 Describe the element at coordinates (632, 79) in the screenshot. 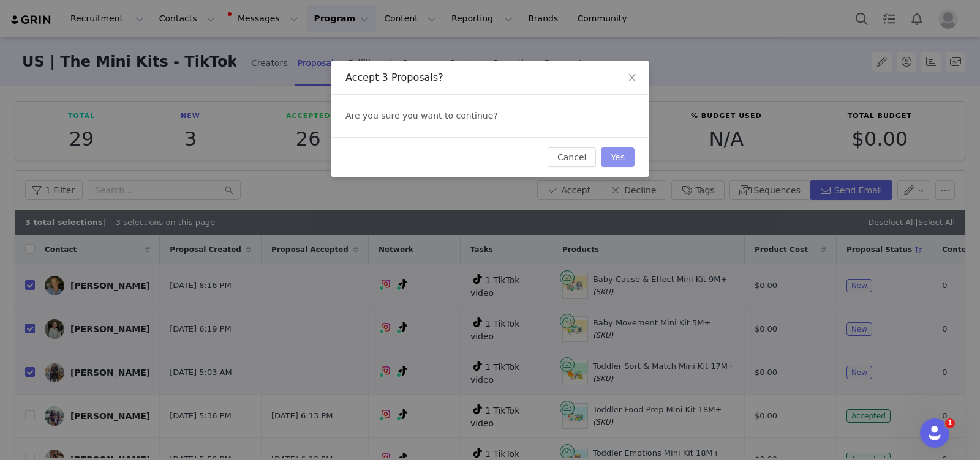

I see `button: Close` at that location.